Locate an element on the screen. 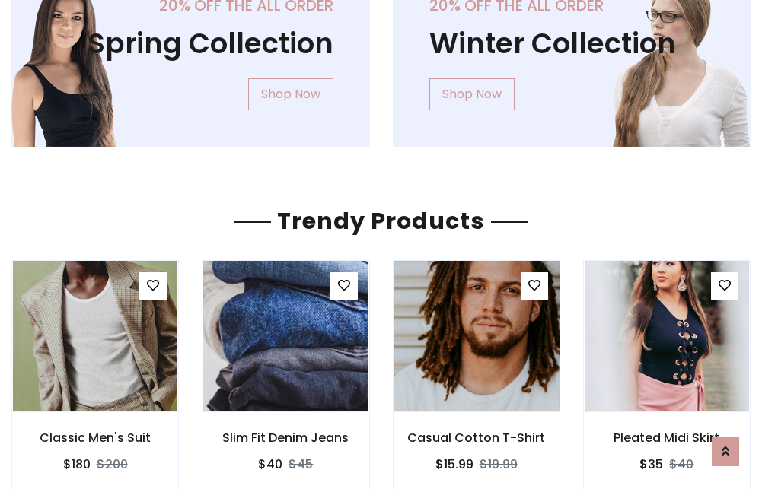 This screenshot has height=489, width=762. h6: Slim Fit Denim Jeans is located at coordinates (285, 438).